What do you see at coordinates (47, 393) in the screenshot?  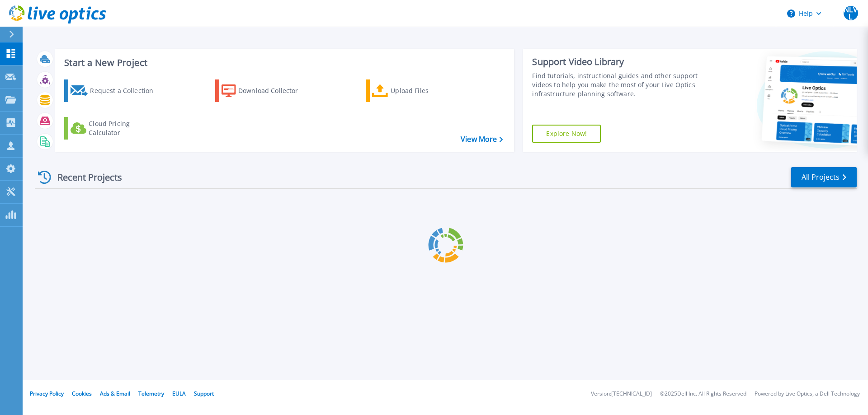 I see `a: Privacy Policy` at bounding box center [47, 393].